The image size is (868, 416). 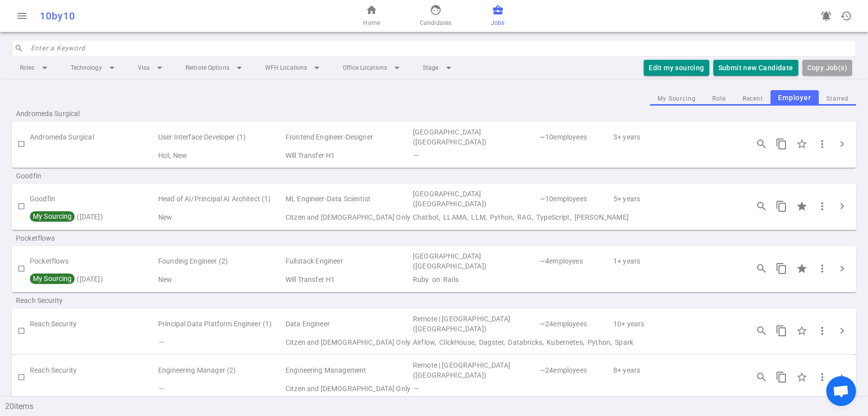 I want to click on span: search, so click(x=19, y=48).